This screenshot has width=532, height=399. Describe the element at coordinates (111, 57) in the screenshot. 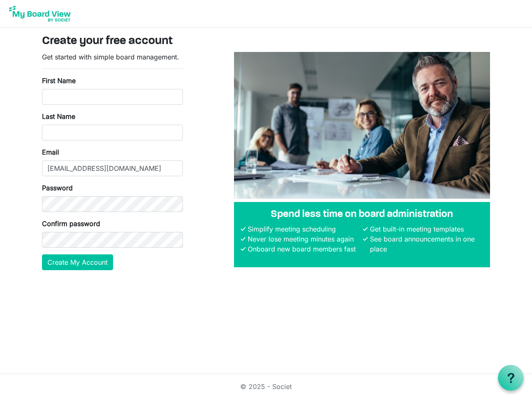

I see `span: Get started with simple board management.` at that location.